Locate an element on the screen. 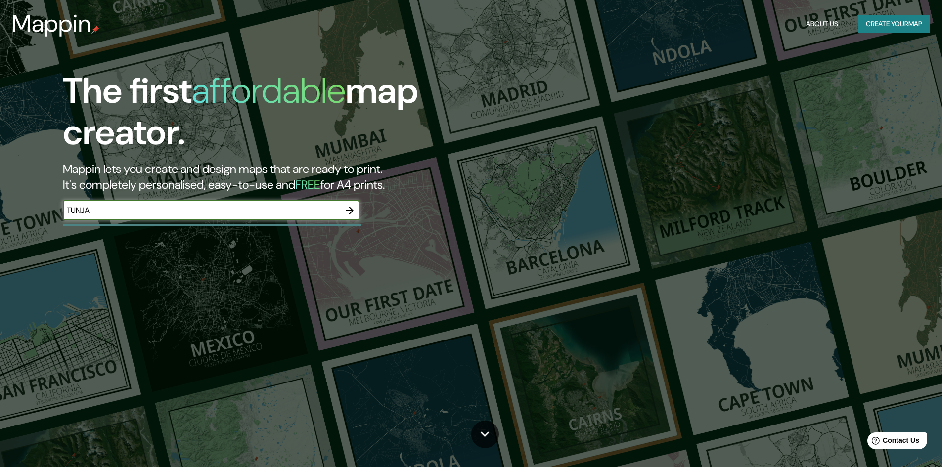 The height and width of the screenshot is (467, 942). h5: FREE is located at coordinates (307, 184).